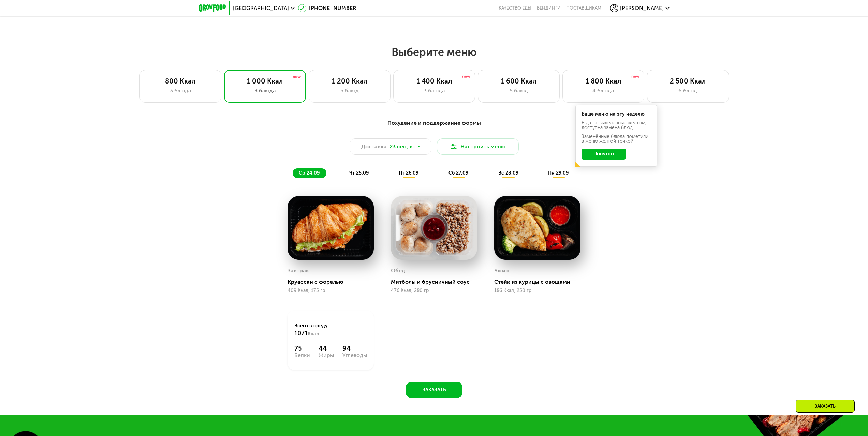 The width and height of the screenshot is (868, 436). Describe the element at coordinates (434, 81) in the screenshot. I see `div: 1 400 Ккал` at that location.